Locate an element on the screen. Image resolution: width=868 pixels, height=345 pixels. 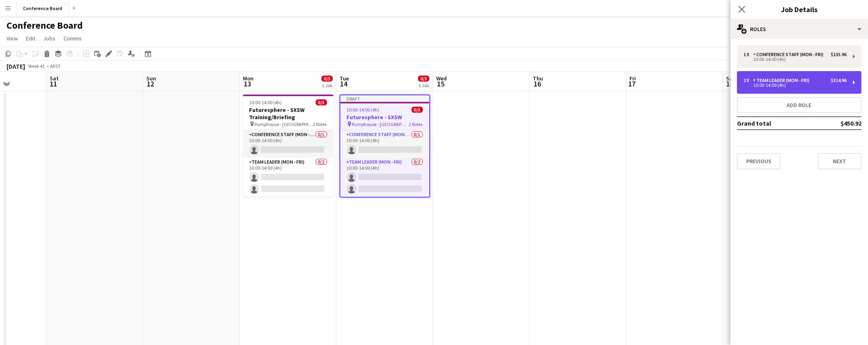
div: $314.96 is located at coordinates (839, 80).